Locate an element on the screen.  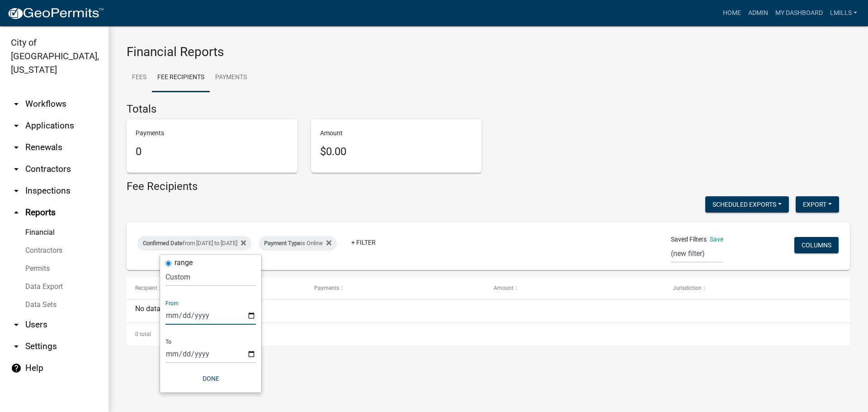
button: Done is located at coordinates (211, 379).